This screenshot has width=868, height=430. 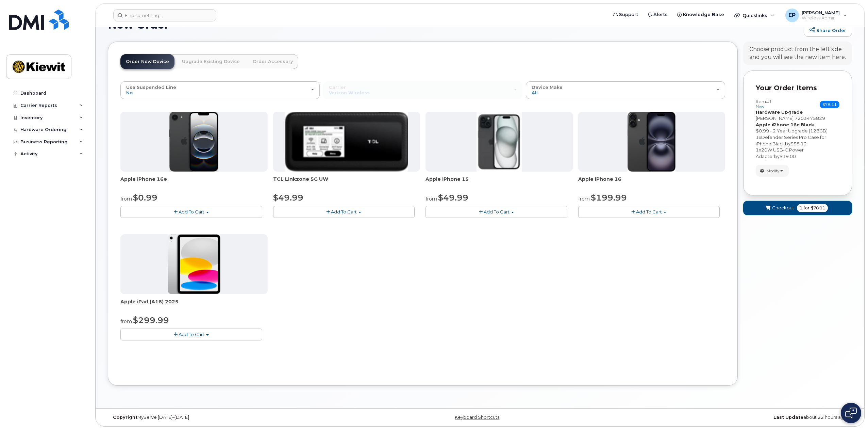 I want to click on button: Device Make All, so click(x=625, y=90).